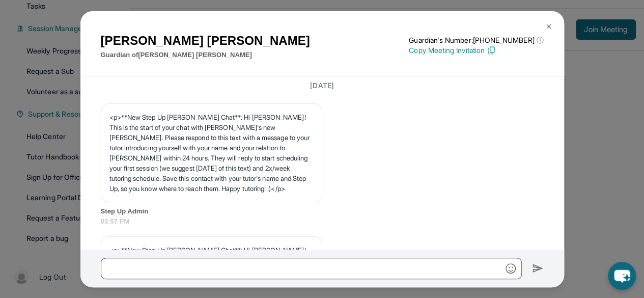  Describe the element at coordinates (476, 50) in the screenshot. I see `p: Copy Meeting Invitation` at that location.